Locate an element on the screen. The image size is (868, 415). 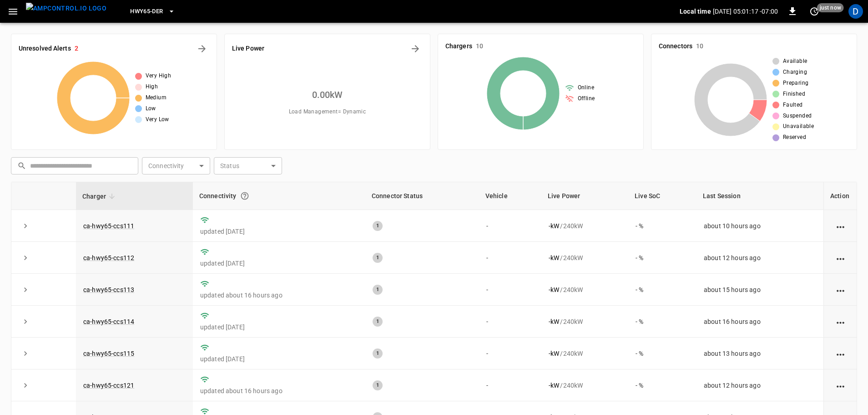
span: Low is located at coordinates (151, 109).